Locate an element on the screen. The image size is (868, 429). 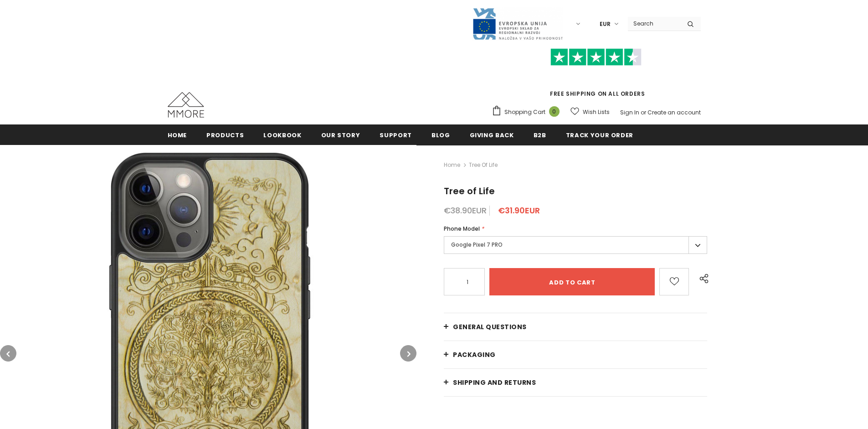
a: Our Story is located at coordinates (341, 134).